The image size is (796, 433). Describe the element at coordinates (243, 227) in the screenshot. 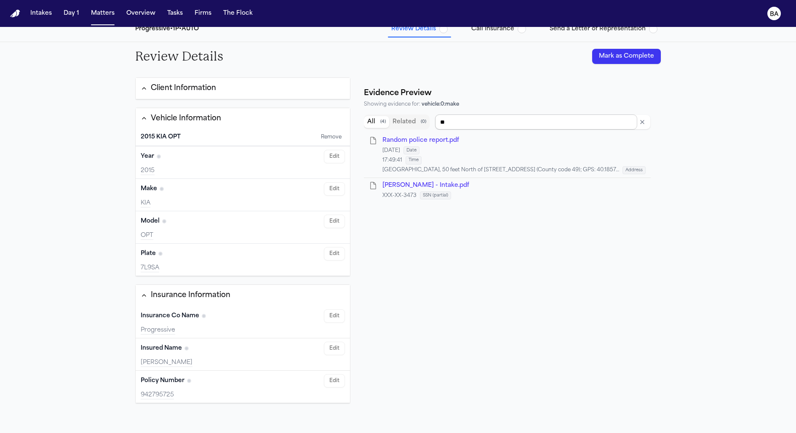

I see `div: Model (required)` at that location.